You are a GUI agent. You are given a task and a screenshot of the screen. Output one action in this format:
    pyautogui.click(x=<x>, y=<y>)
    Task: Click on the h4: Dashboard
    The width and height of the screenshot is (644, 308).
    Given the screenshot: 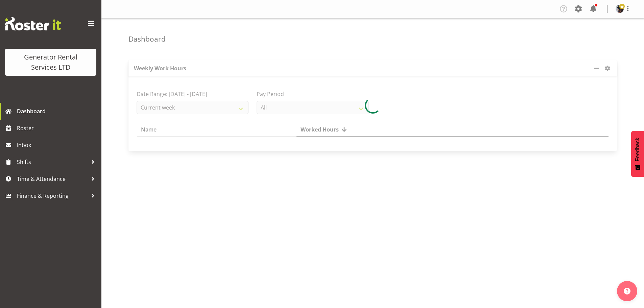 What is the action you would take?
    pyautogui.click(x=147, y=39)
    